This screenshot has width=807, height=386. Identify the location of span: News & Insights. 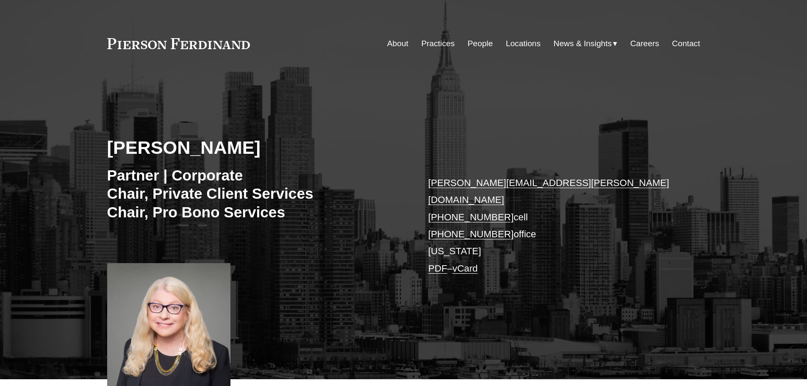
(583, 44).